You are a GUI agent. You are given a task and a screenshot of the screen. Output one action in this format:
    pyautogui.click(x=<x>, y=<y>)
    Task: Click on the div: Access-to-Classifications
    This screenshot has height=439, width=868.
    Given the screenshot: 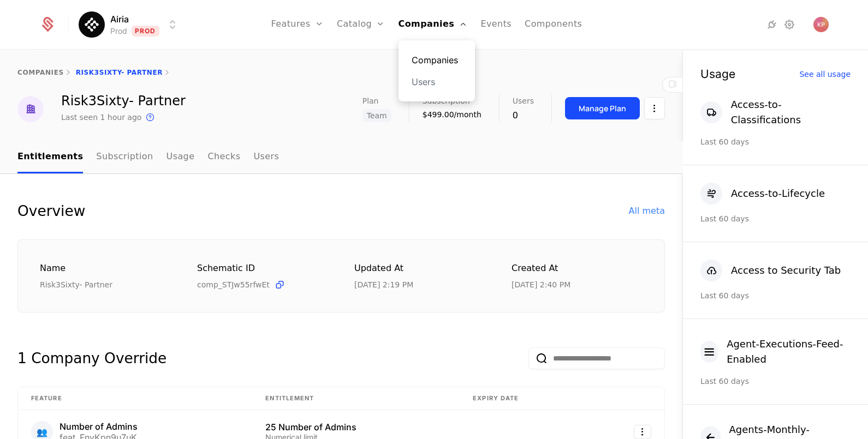 What is the action you would take?
    pyautogui.click(x=790, y=112)
    